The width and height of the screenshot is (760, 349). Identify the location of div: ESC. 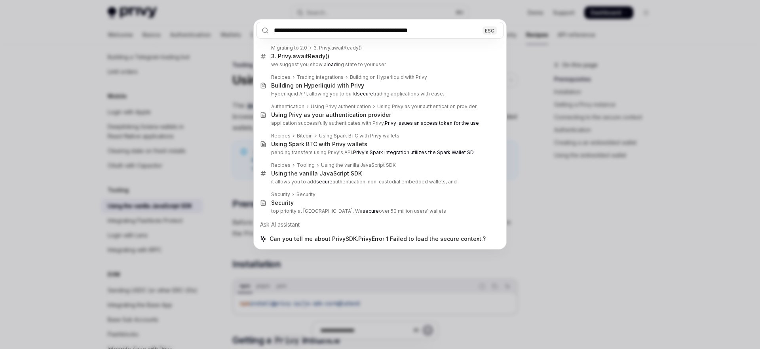
(490, 30).